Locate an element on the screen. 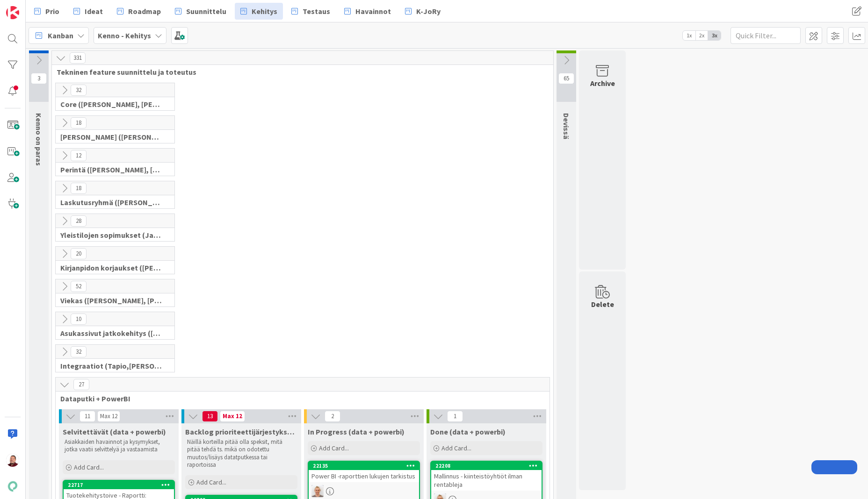 Image resolution: width=868 pixels, height=499 pixels. span: Integraatiot (Tapio,Santeri,Marko,HarriJ) is located at coordinates (111, 366).